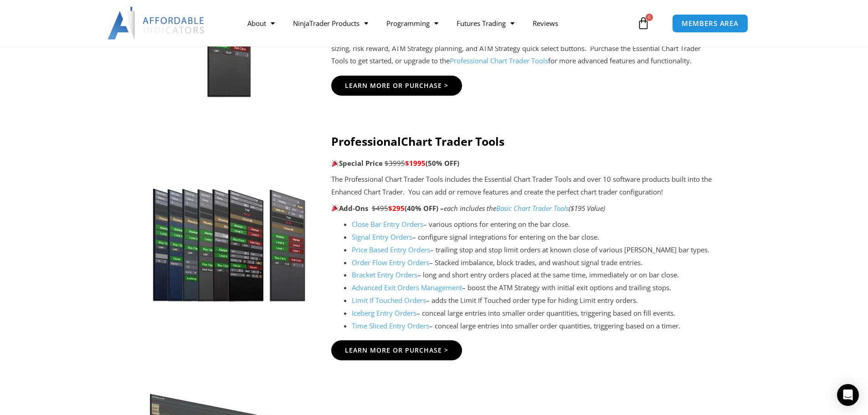 This screenshot has width=868, height=415. I want to click on div: Open Intercom Messenger, so click(848, 395).